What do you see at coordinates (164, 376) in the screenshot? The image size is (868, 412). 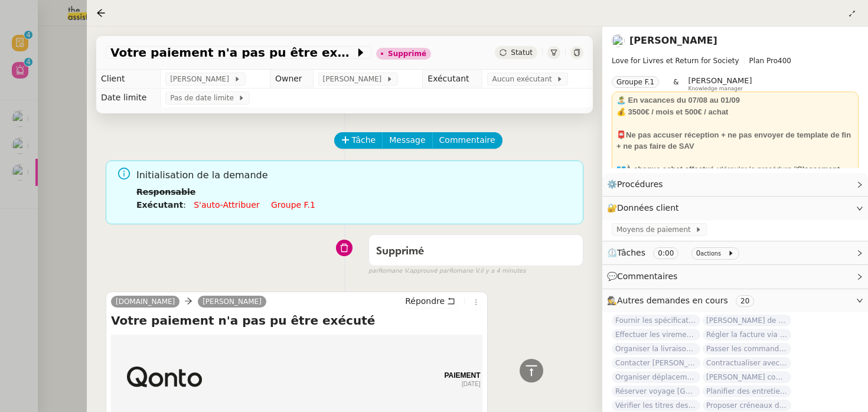 I see `img: Qonto` at bounding box center [164, 376].